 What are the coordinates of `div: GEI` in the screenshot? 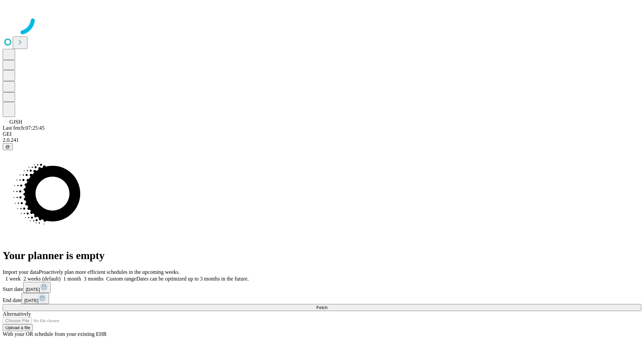 It's located at (322, 134).